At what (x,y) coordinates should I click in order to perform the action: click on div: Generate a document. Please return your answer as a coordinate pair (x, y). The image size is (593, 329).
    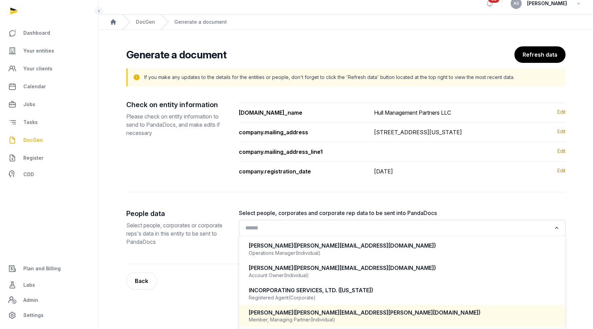
    Looking at the image, I should click on (200, 22).